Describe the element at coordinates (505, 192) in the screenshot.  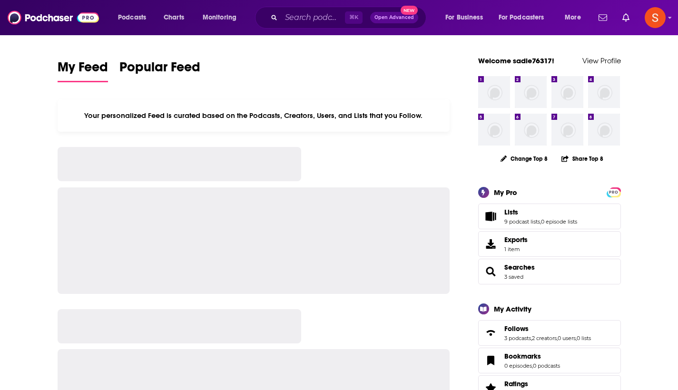
I see `div: My Pro` at that location.